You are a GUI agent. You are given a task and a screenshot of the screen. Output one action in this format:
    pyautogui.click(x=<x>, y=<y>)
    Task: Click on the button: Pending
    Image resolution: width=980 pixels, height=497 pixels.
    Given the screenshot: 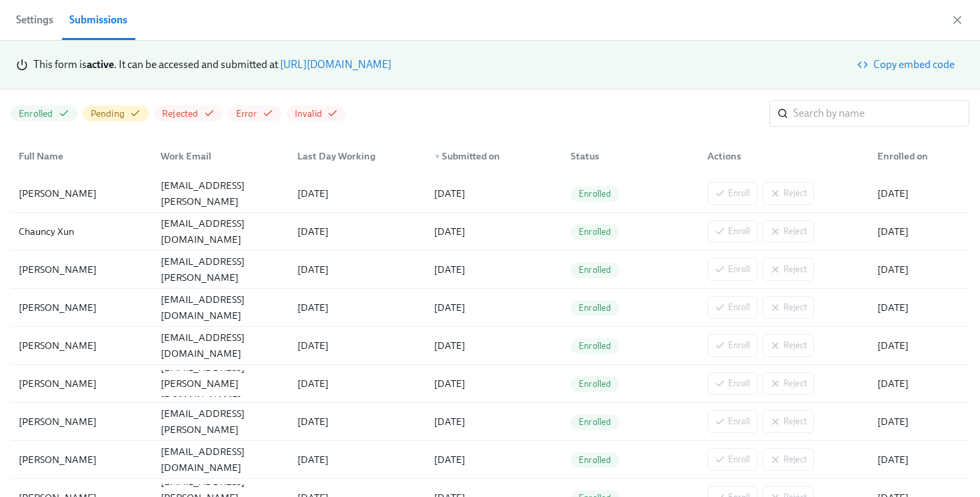 What is the action you would take?
    pyautogui.click(x=115, y=113)
    